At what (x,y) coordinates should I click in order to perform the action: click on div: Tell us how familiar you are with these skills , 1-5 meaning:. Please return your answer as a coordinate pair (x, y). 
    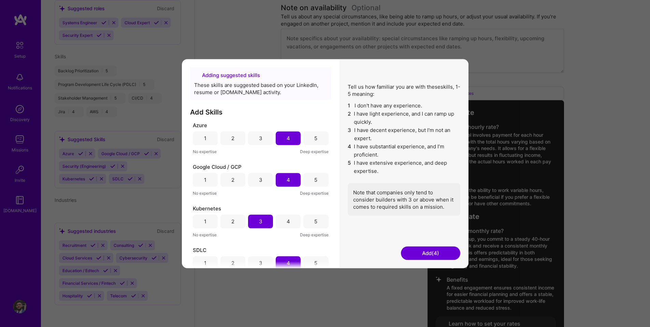
    Looking at the image, I should click on (404, 149).